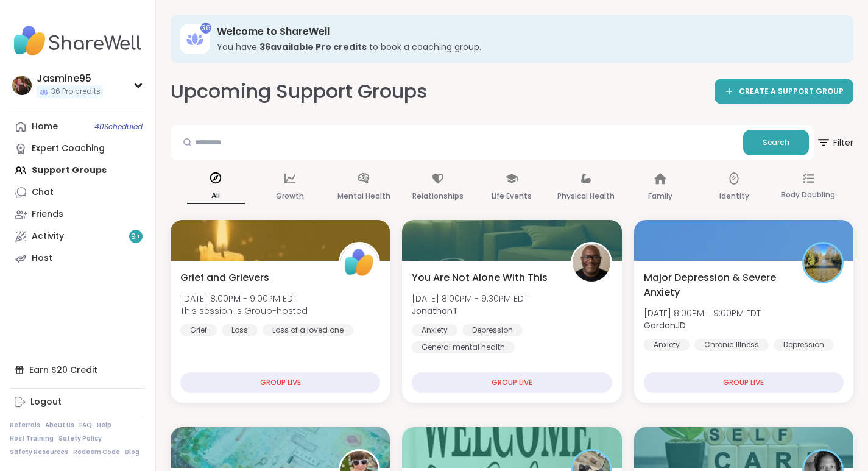  I want to click on div: Host, so click(42, 258).